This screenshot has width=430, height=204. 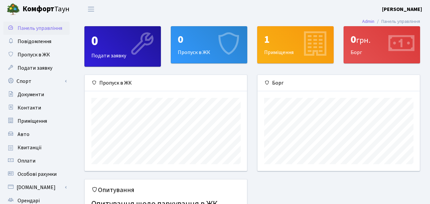 What do you see at coordinates (36, 147) in the screenshot?
I see `a: Квитанції` at bounding box center [36, 147].